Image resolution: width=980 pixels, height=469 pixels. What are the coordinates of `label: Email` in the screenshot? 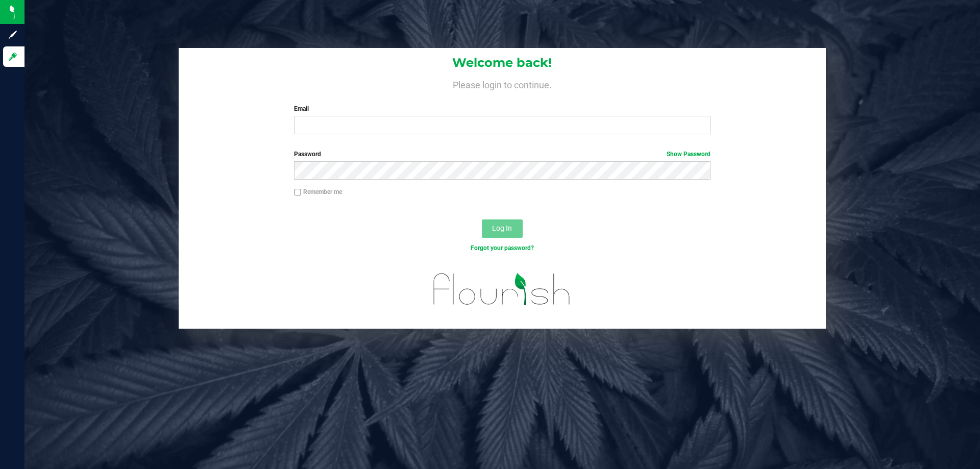 It's located at (502, 109).